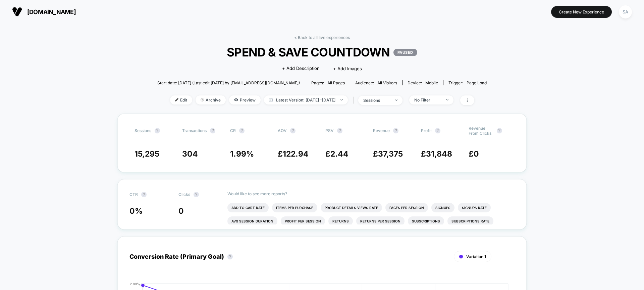 This screenshot has height=290, width=644. I want to click on span: 1.99 %, so click(242, 154).